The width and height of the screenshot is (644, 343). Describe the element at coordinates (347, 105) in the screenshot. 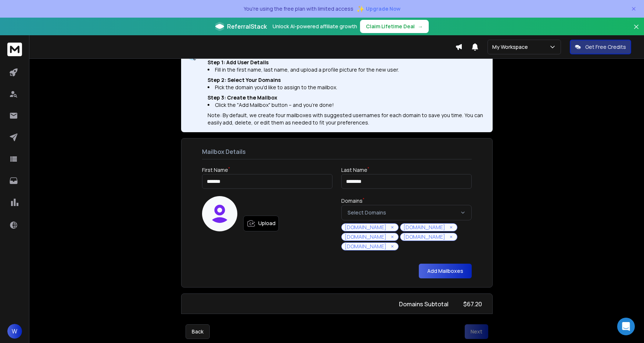

I see `li: Click the "Add Mailbox" button – and you're done!` at that location.